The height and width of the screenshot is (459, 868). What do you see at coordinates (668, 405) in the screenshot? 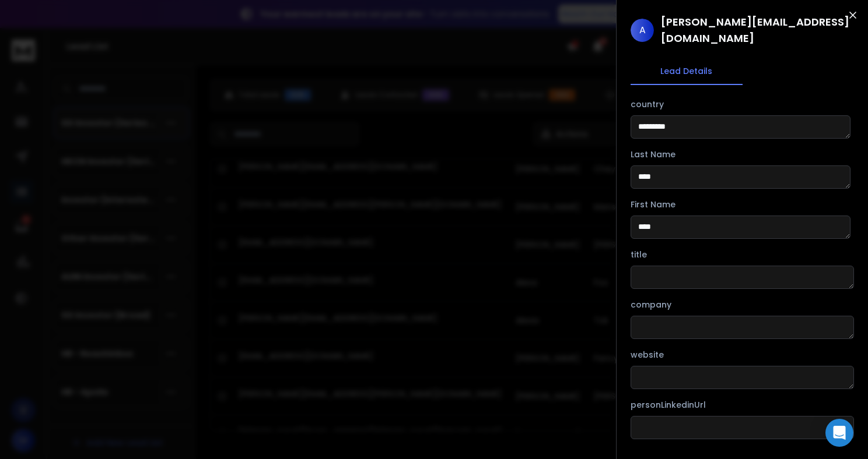
I see `label: personLinkedinUrl` at bounding box center [668, 405].